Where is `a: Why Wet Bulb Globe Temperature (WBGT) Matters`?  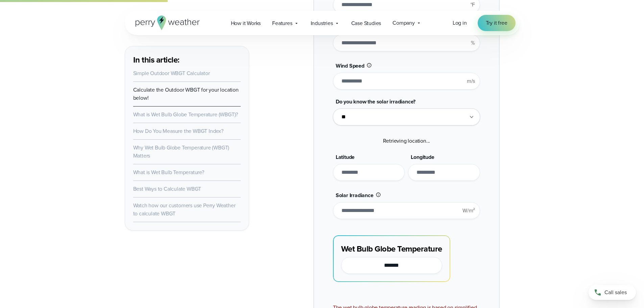
a: Why Wet Bulb Globe Temperature (WBGT) Matters is located at coordinates (181, 151).